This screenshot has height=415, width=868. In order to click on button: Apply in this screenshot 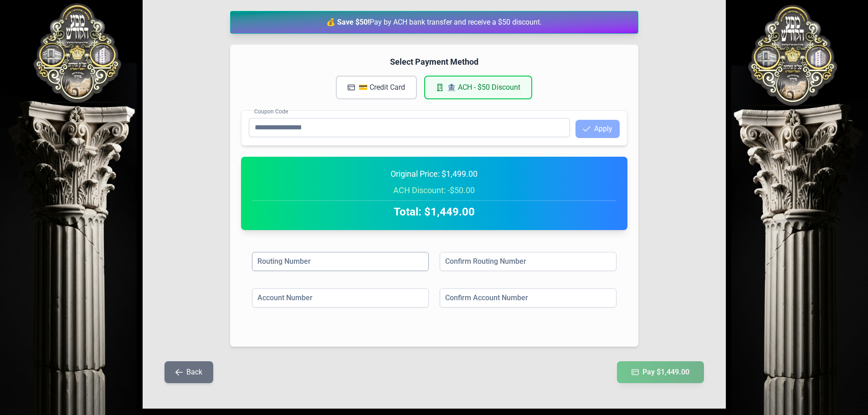, I will do `click(598, 129)`.